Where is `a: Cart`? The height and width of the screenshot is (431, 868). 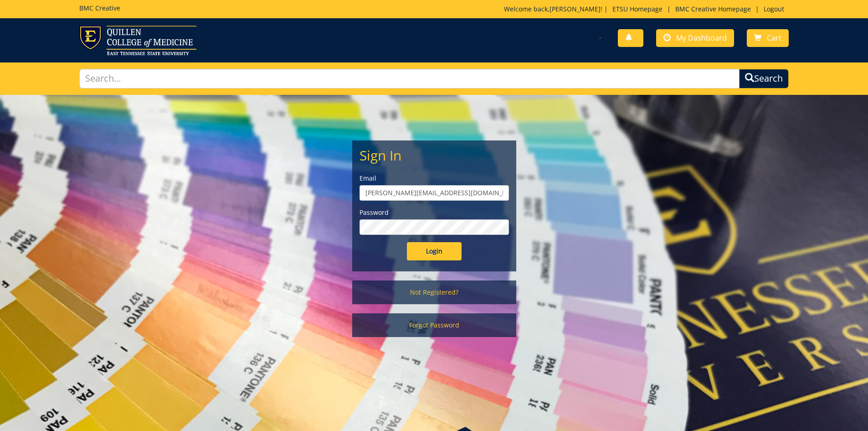 a: Cart is located at coordinates (768, 38).